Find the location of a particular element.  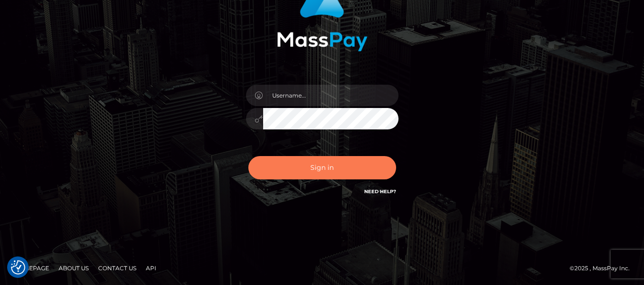

a: Homepage is located at coordinates (31, 268).